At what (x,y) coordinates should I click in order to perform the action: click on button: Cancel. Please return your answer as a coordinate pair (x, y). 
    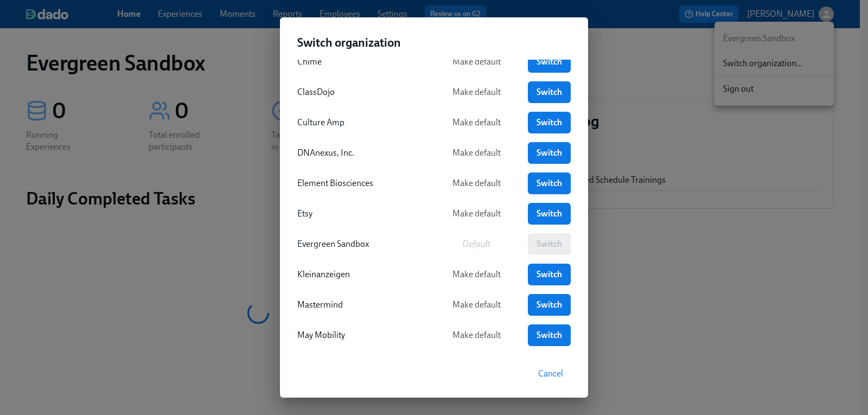
    Looking at the image, I should click on (551, 373).